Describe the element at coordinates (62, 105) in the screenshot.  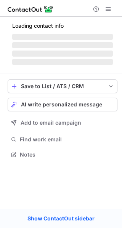
I see `button: AI write personalized message` at that location.